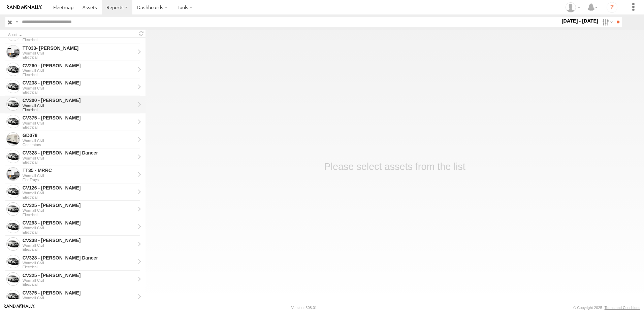  What do you see at coordinates (79, 100) in the screenshot?
I see `div: CV300 - Jayden LePage - View Asset History` at bounding box center [79, 100].